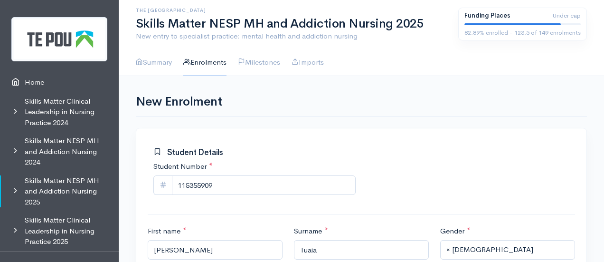 This screenshot has height=262, width=604. I want to click on a: Enrolments, so click(205, 62).